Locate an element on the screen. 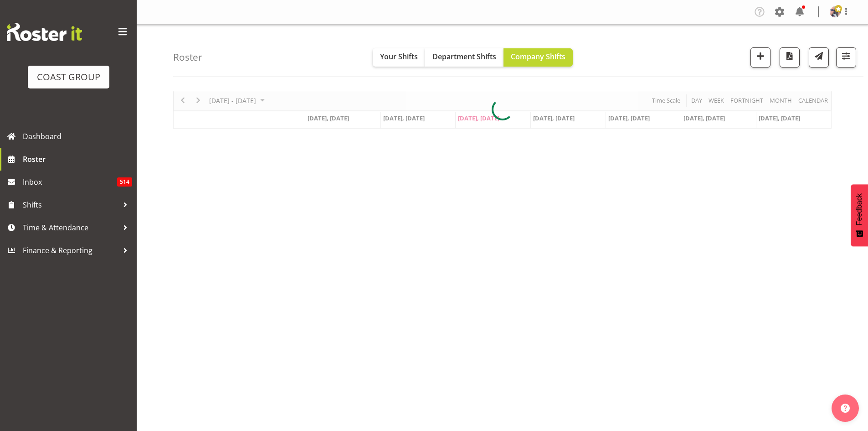  div: COAST GROUP is located at coordinates (68, 77).